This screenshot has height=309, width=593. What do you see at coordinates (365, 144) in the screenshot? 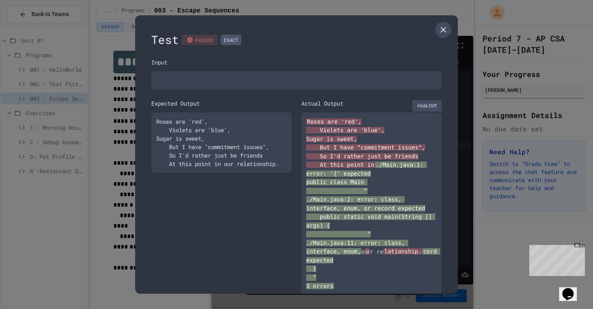
I see `span: Roses are 'red', Violets are 'blue', Sugar is sweet, But I have "commitment issues", So I'd rathe...` at bounding box center [365, 144].